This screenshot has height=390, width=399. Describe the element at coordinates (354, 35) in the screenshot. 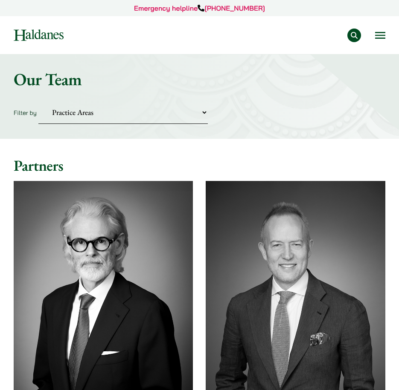

I see `button: Search` at that location.